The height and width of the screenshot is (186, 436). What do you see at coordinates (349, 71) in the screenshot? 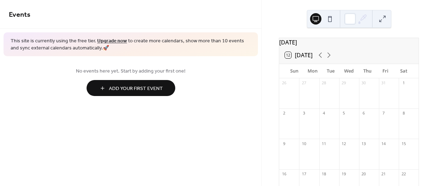
I see `div: Wed` at bounding box center [349, 71].